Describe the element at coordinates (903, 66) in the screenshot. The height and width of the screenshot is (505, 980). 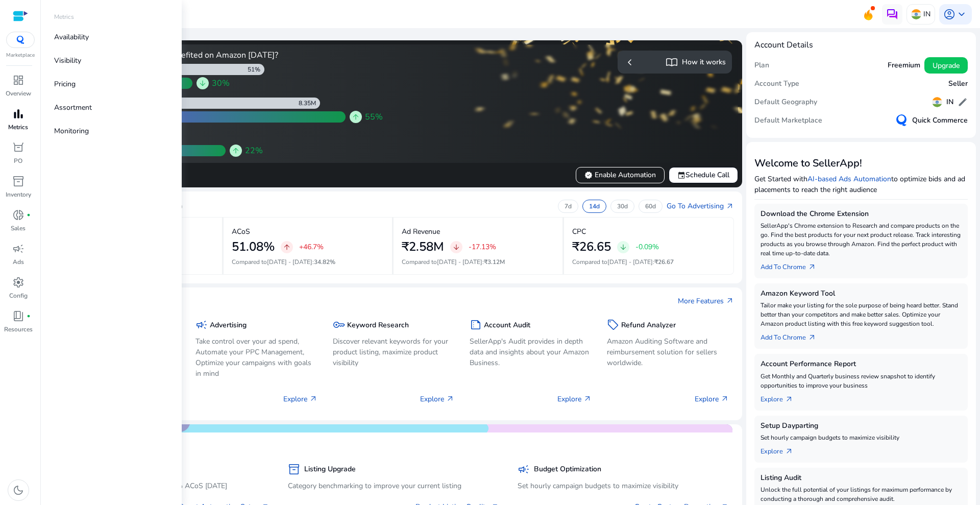
I see `h5: Freemium` at that location.